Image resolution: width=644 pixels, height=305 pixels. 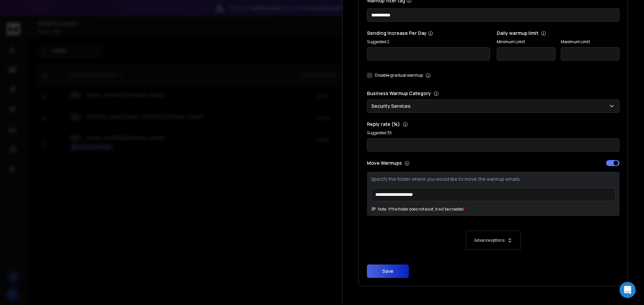 What do you see at coordinates (493, 133) in the screenshot?
I see `p: Suggested 35` at bounding box center [493, 133].